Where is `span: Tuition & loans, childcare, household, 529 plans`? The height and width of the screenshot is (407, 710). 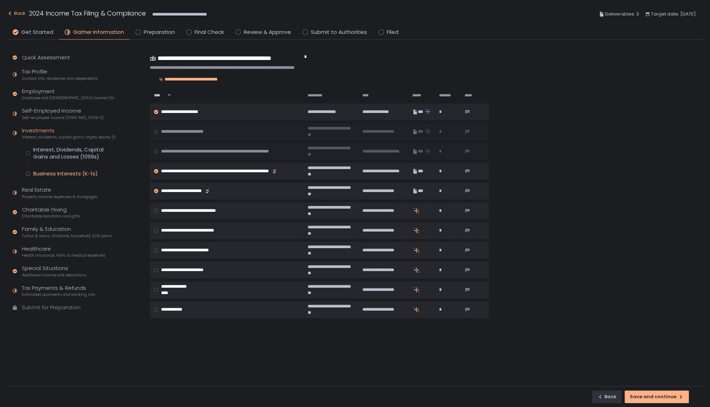
span: Tuition & loans, childcare, household, 529 plans is located at coordinates (67, 236).